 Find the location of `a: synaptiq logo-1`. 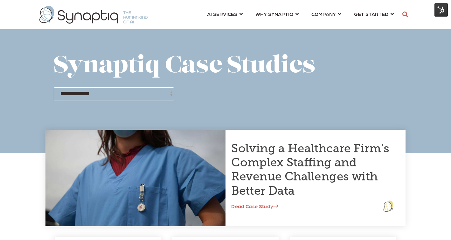

a: synaptiq logo-1 is located at coordinates (94, 15).